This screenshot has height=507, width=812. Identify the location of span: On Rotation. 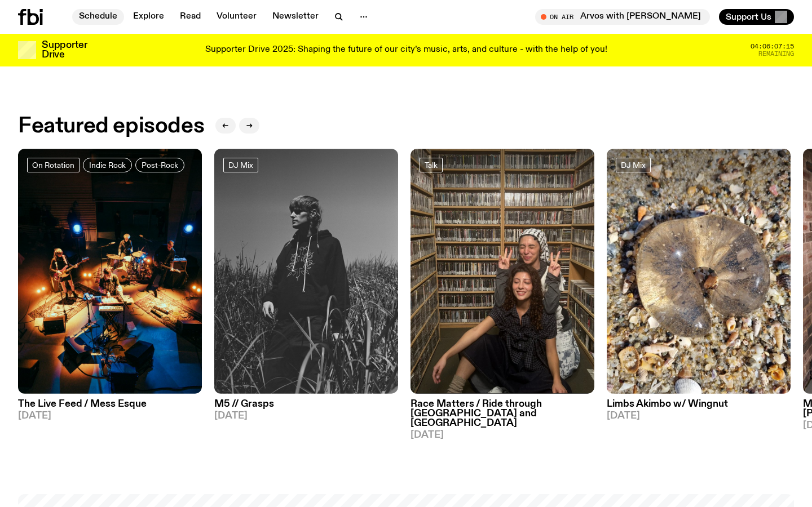
(53, 164).